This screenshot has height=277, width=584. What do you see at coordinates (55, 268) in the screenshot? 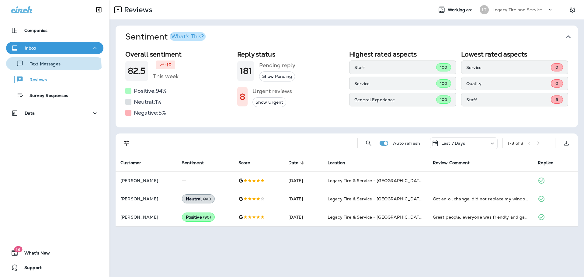
I see `button: Support` at bounding box center [55, 268].